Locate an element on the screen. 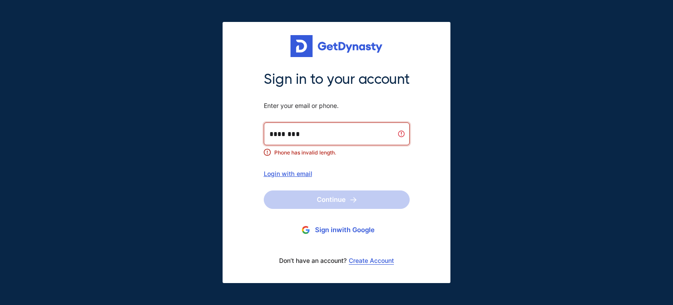 The image size is (673, 305). span: Phone has invalid length. is located at coordinates (342, 152).